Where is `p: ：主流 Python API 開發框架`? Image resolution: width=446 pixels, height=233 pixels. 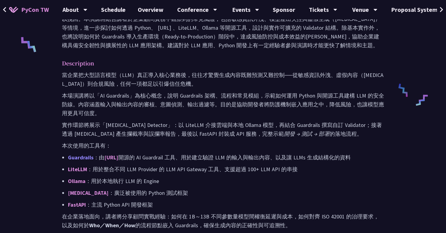
p: ：主流 Python API 開發框架 is located at coordinates (226, 205).